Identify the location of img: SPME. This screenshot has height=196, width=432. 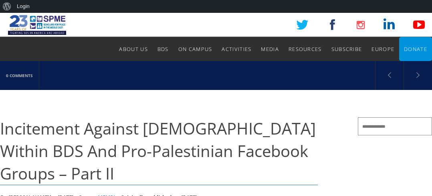
(37, 25).